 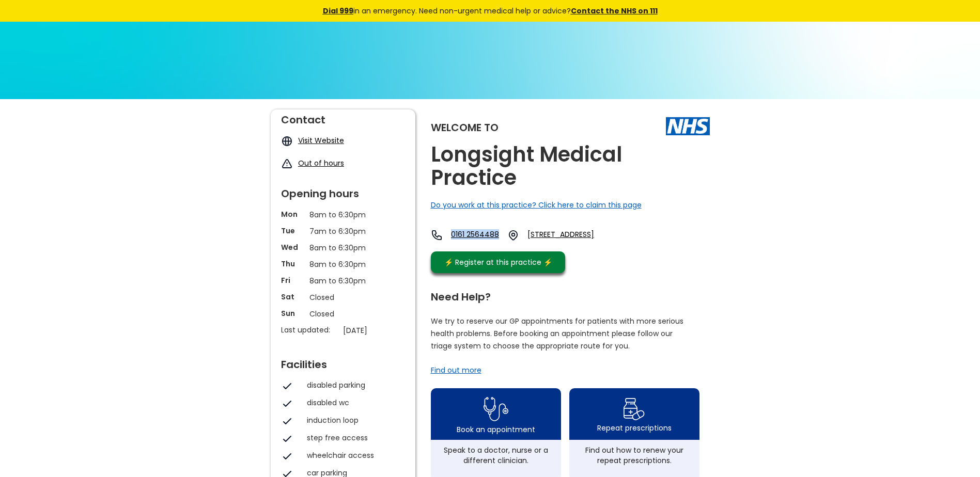 What do you see at coordinates (634, 428) in the screenshot?
I see `div: Repeat prescriptions` at bounding box center [634, 428].